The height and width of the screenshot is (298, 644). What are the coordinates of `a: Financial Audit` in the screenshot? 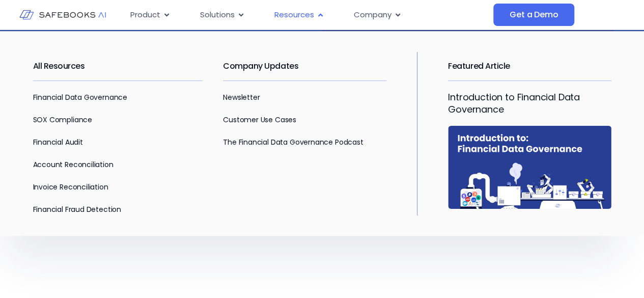 It's located at (58, 142).